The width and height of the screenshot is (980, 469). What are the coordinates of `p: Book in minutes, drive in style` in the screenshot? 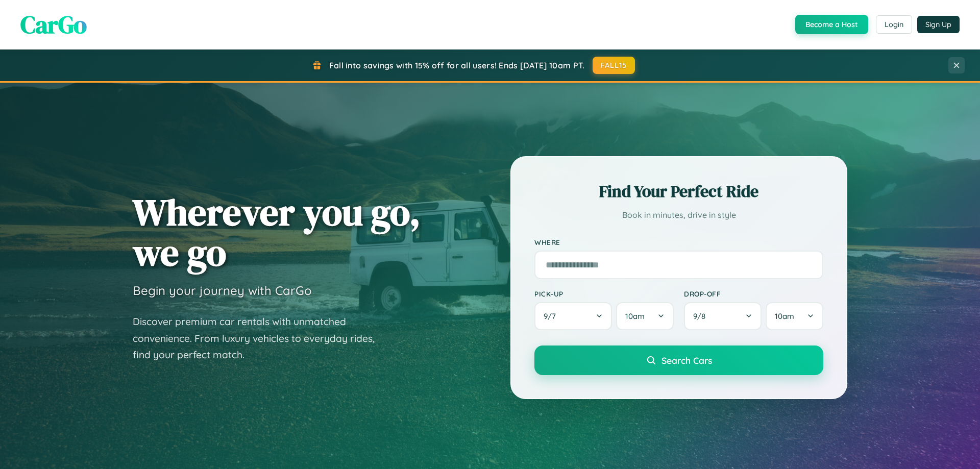 It's located at (679, 215).